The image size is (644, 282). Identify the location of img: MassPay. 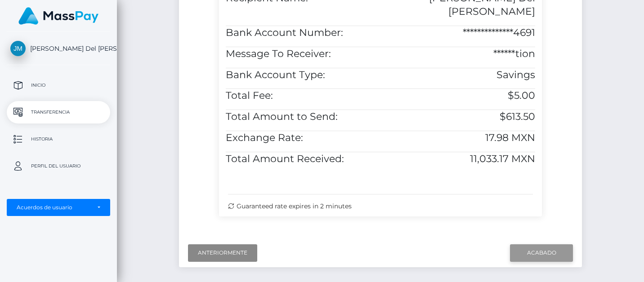
(59, 16).